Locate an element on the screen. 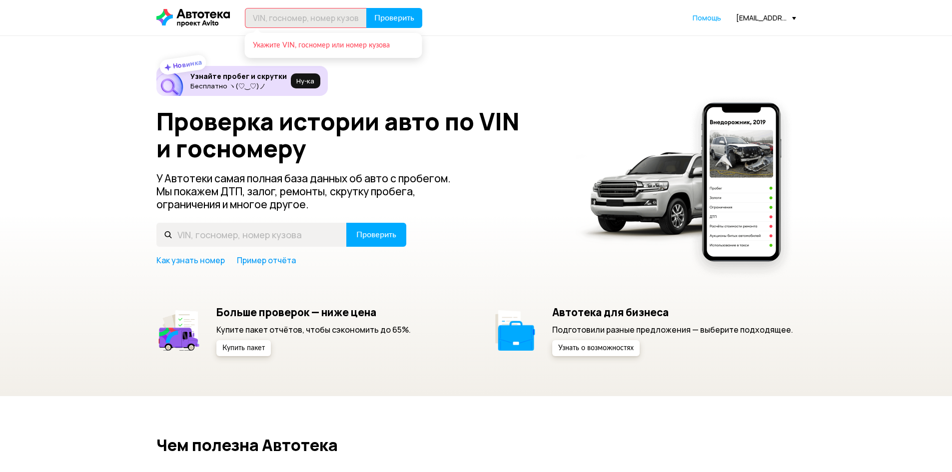  h5: Автотека для бизнеса is located at coordinates (673, 312).